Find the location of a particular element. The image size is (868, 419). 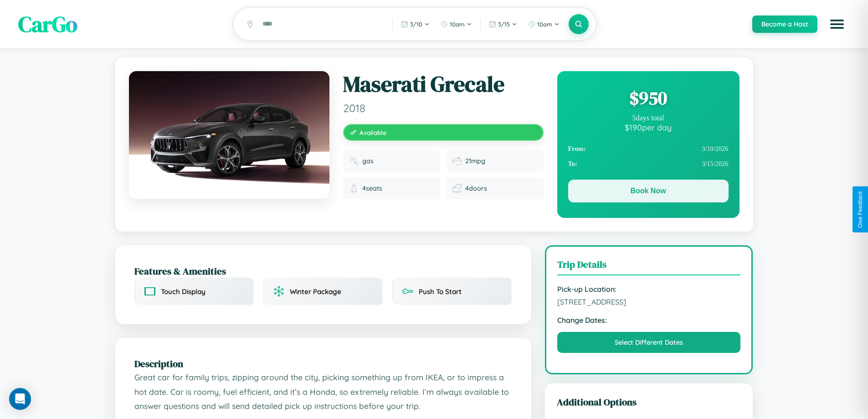

button: 3/10 is located at coordinates (415, 24).